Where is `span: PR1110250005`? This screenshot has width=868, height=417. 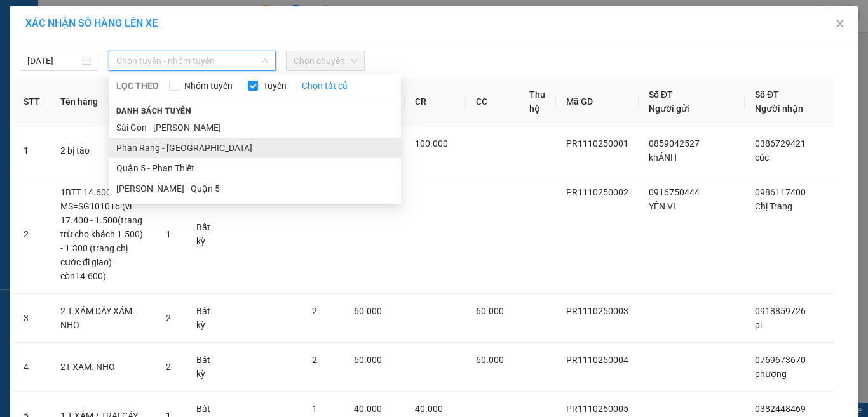 span: PR1110250005 is located at coordinates (597, 409).